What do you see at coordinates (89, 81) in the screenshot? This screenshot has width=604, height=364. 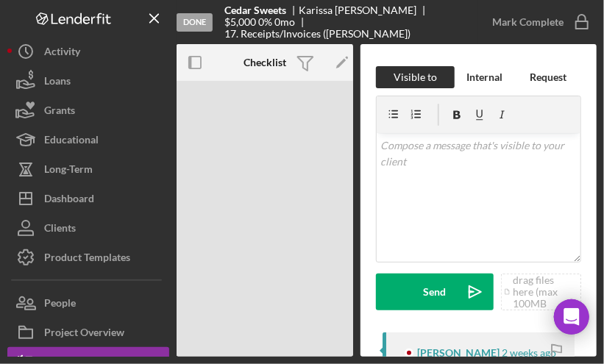 I see `button: Loans` at bounding box center [89, 81].